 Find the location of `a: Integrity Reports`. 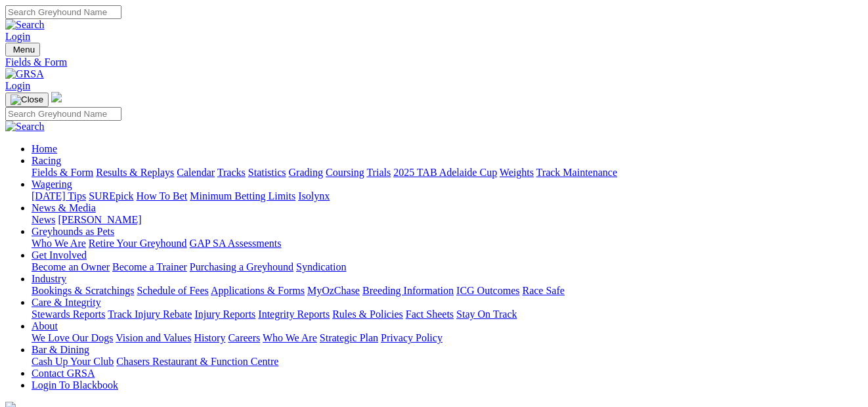

a: Integrity Reports is located at coordinates (294, 314).